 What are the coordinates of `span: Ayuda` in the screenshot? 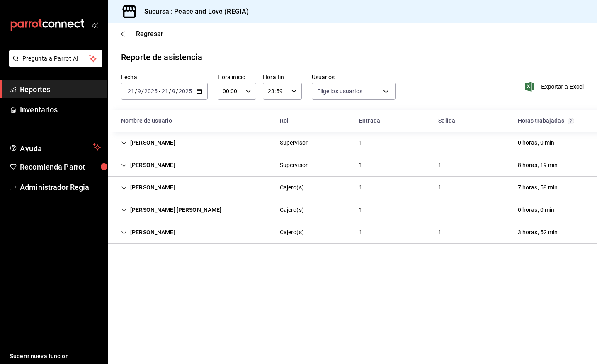 It's located at (55, 147).